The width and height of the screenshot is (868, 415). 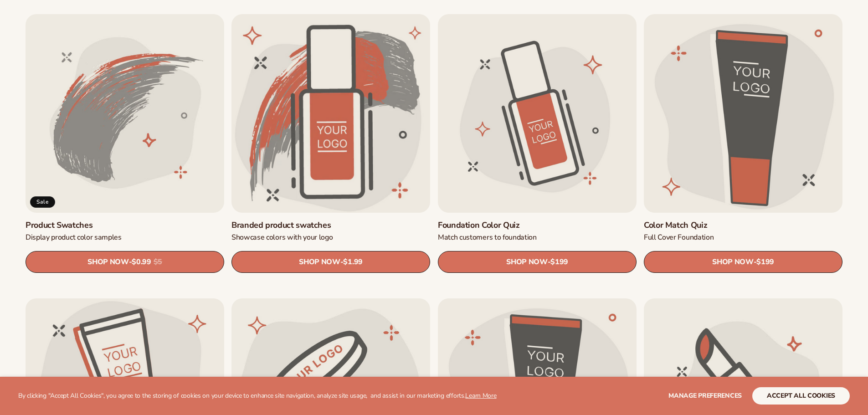 What do you see at coordinates (125, 262) in the screenshot?
I see `a: SHOP NOW- $0.99 $5` at bounding box center [125, 262].